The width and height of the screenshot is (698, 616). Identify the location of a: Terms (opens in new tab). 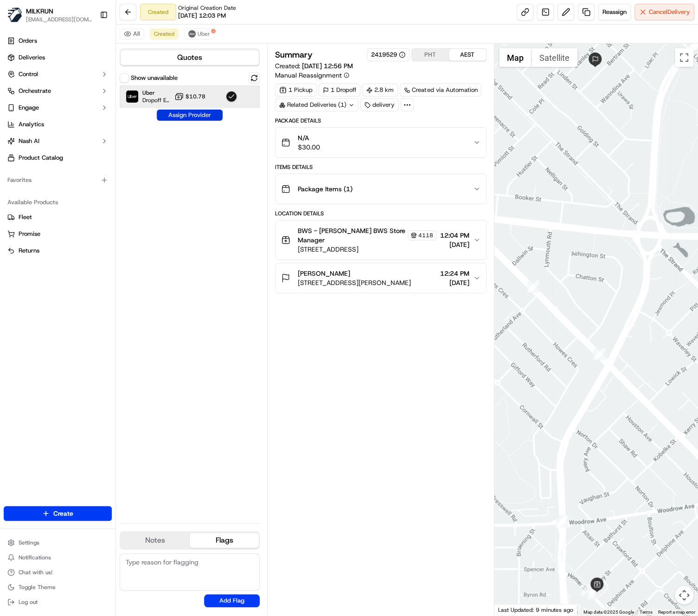
(646, 611).